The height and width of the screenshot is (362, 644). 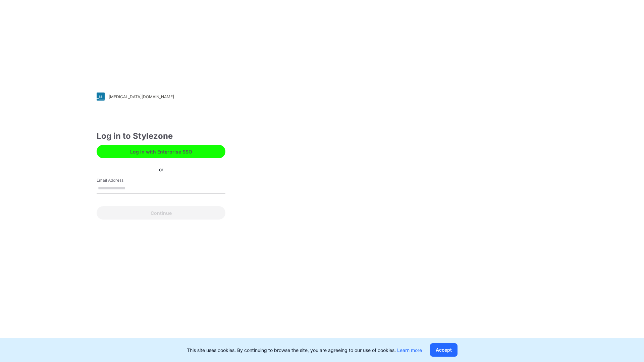 I want to click on p: This site uses cookies. By continuing to browse the site, you are agreeing to our use of cookies., so click(x=304, y=350).